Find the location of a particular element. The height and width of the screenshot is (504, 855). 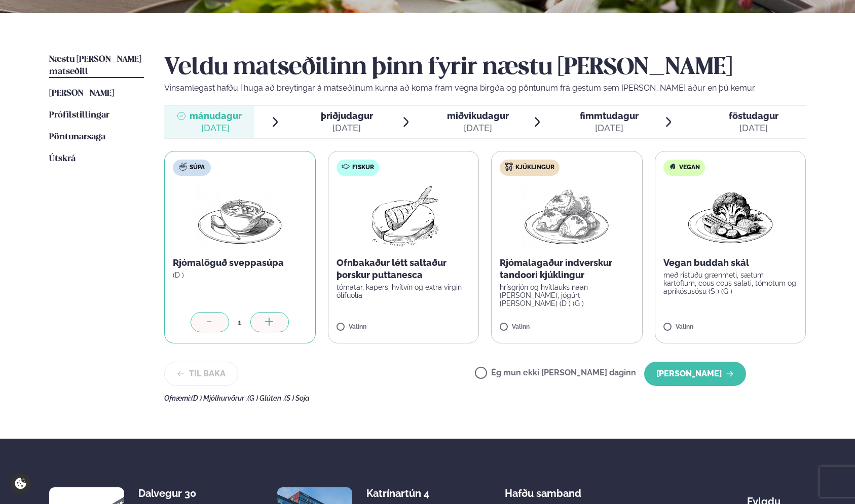

a: Pöntunarsaga is located at coordinates (77, 137).